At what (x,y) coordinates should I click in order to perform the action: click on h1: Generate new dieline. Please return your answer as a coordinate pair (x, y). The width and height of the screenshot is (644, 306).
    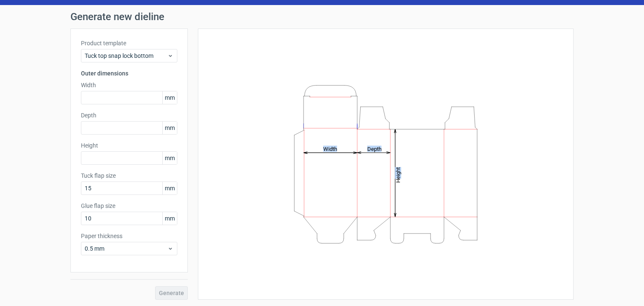
    Looking at the image, I should click on (322, 17).